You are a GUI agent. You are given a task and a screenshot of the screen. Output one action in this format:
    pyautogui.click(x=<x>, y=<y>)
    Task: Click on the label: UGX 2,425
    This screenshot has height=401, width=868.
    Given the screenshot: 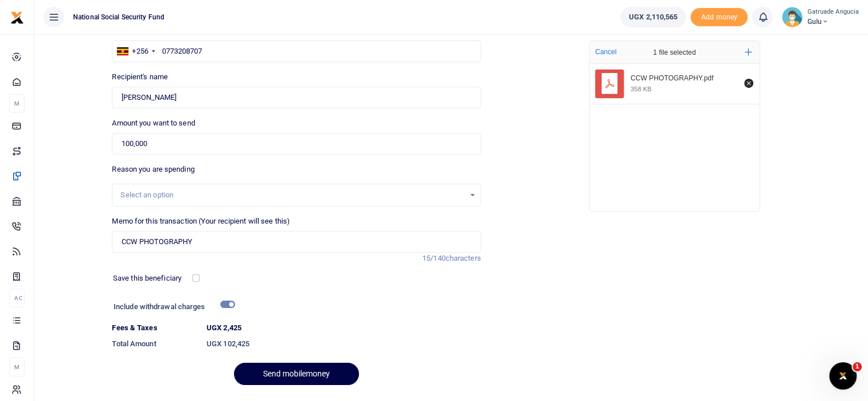 What is the action you would take?
    pyautogui.click(x=224, y=328)
    